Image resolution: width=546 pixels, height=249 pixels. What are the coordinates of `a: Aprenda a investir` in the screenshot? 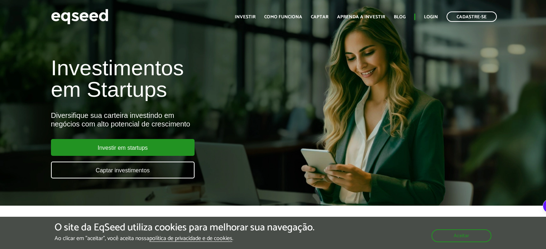 It's located at (361, 17).